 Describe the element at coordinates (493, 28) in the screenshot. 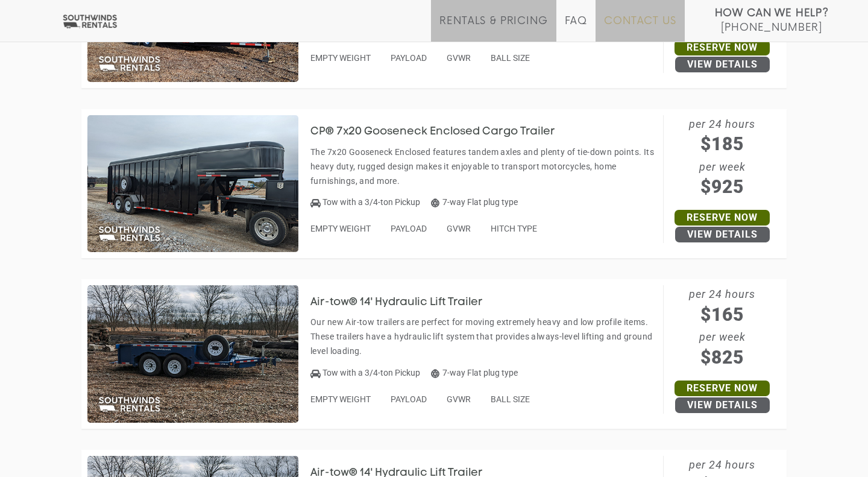

I see `a: Rentals & Pricing` at that location.